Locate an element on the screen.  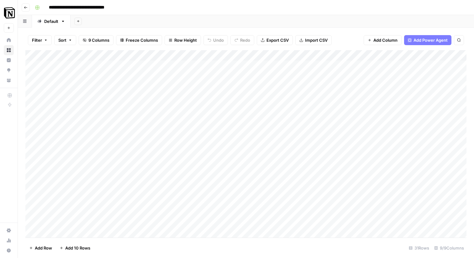
div: Default is located at coordinates (51, 21).